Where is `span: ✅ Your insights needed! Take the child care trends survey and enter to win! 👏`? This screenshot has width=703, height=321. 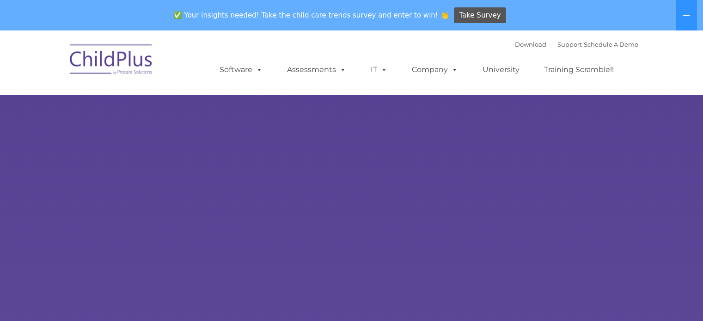 span: ✅ Your insights needed! Take the child care trends survey and enter to win! 👏 is located at coordinates (311, 15).